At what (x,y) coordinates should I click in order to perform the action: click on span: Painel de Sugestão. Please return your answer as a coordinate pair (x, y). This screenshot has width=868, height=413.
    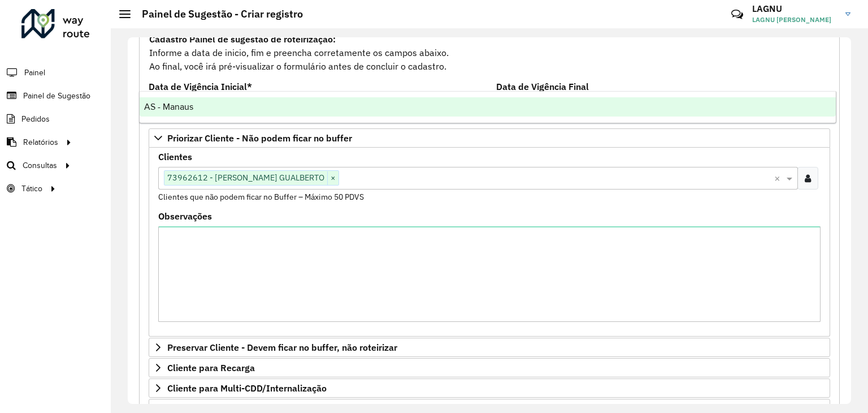
    Looking at the image, I should click on (57, 95).